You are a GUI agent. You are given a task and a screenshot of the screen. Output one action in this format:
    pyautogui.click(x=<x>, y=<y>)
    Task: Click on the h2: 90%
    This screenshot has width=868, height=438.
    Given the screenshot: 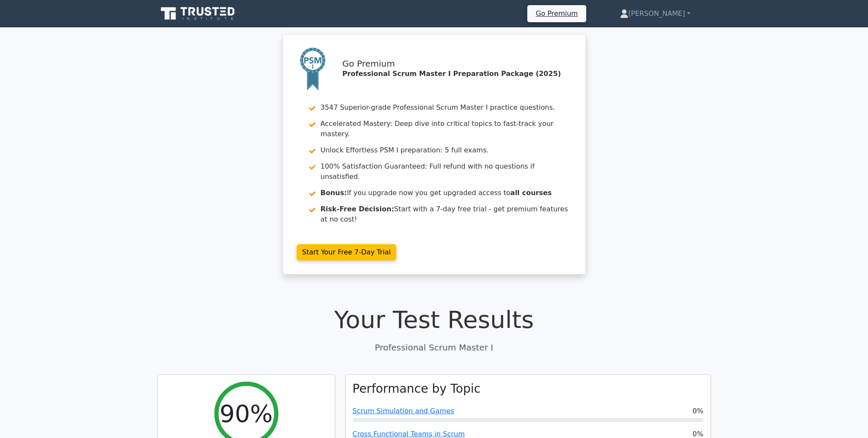 What is the action you would take?
    pyautogui.click(x=246, y=413)
    